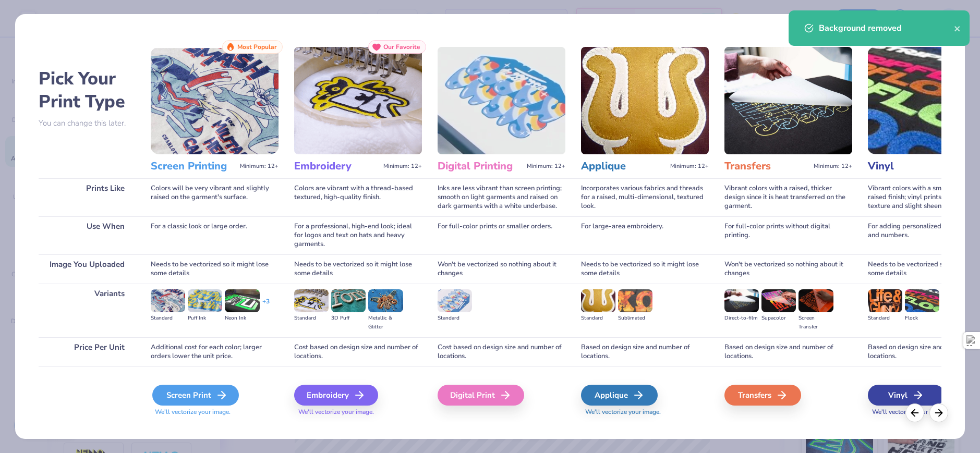 This screenshot has width=980, height=453. What do you see at coordinates (205, 301) in the screenshot?
I see `img: Puff Ink` at bounding box center [205, 301].